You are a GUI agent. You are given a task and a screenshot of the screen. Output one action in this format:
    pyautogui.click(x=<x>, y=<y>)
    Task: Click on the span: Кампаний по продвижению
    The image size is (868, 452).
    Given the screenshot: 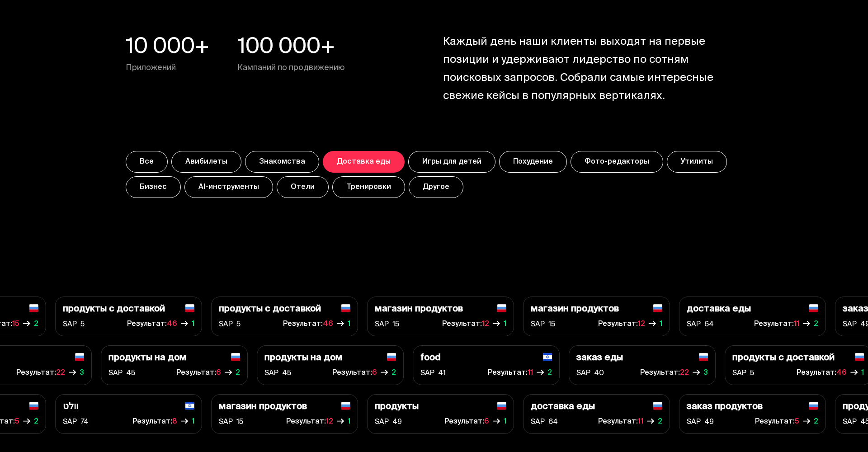 What is the action you would take?
    pyautogui.click(x=291, y=69)
    